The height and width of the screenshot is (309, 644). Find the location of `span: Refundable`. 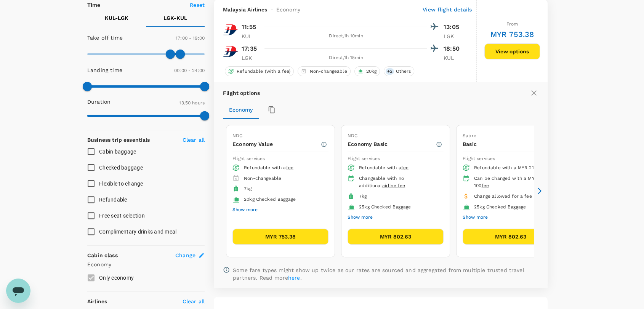

span: Refundable is located at coordinates (113, 199).